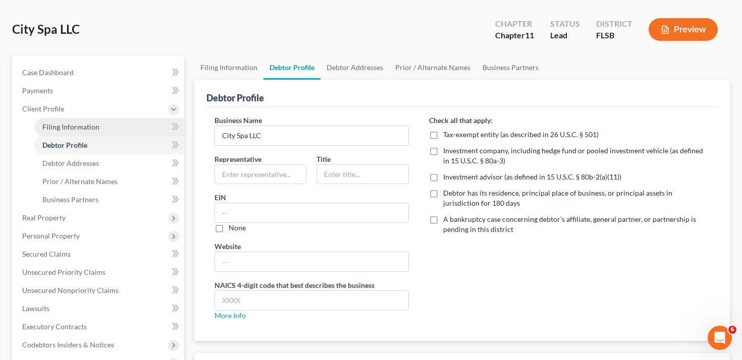 This screenshot has height=360, width=742. I want to click on div: Status, so click(565, 24).